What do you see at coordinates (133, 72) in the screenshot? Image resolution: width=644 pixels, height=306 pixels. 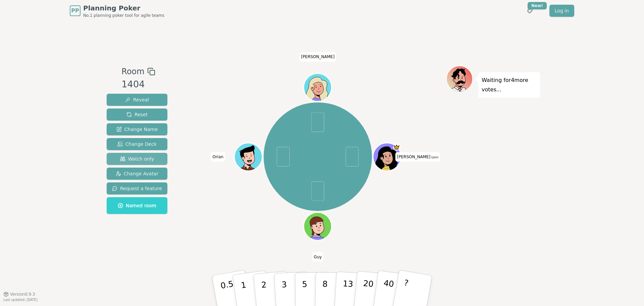 I see `span: Room` at bounding box center [133, 72].